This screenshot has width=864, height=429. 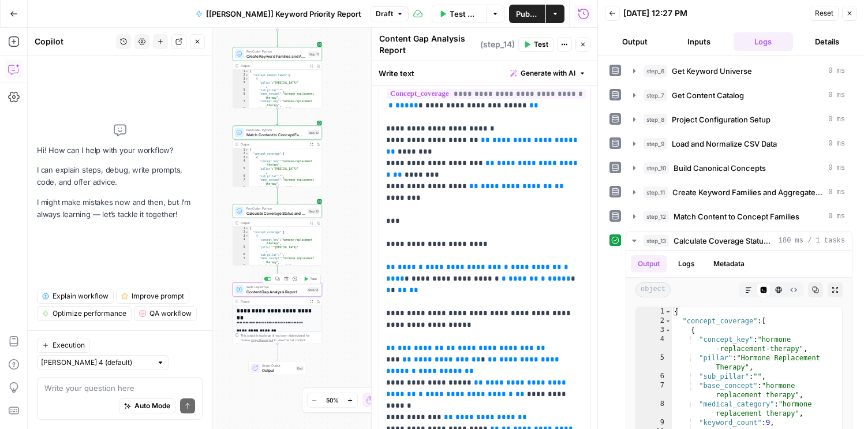 What do you see at coordinates (276, 291) in the screenshot?
I see `span: Content Gap Analysis Report` at bounding box center [276, 291].